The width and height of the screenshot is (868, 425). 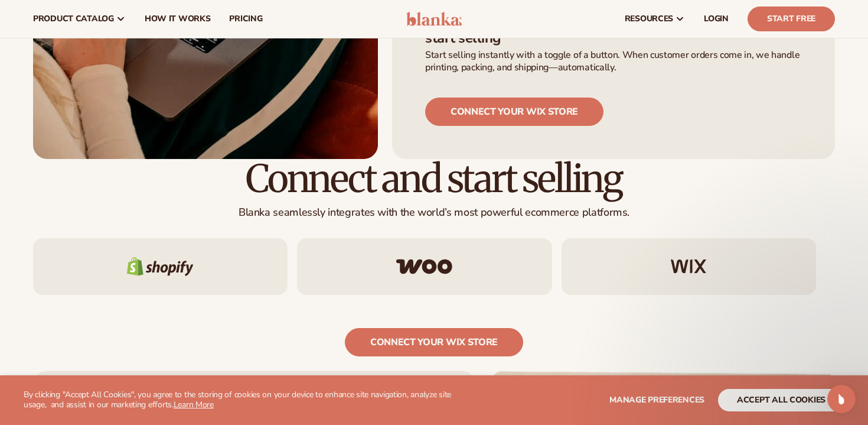 I want to click on a: connect your wix store, so click(x=514, y=112).